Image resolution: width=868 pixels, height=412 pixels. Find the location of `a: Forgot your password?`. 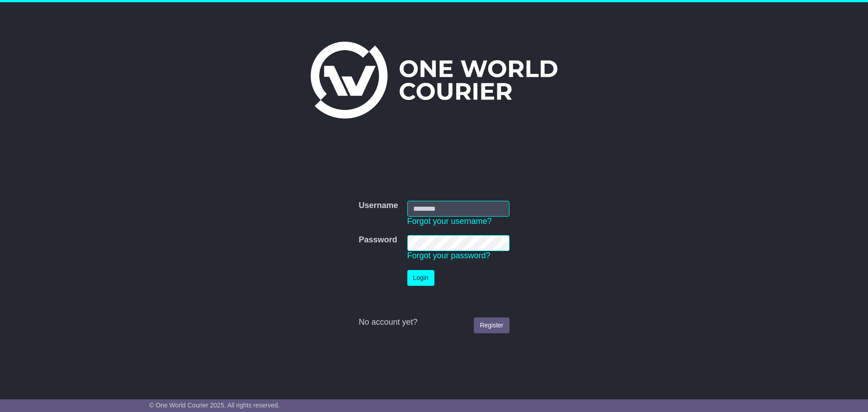

a: Forgot your password? is located at coordinates (449, 255).